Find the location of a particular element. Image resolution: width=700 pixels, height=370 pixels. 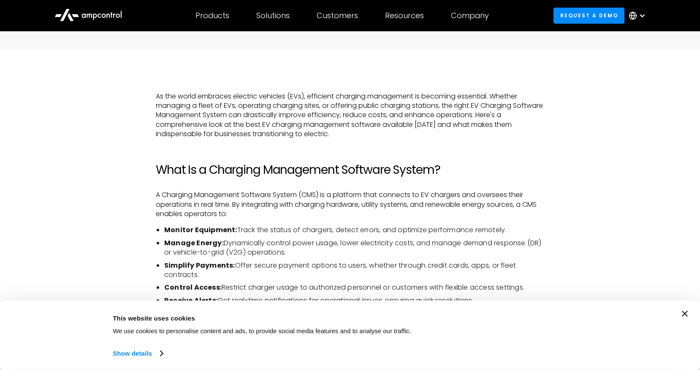

li: Dynamically control power usage, lower electricity costs, and manage demand response (DR) or vehi... is located at coordinates (354, 248).